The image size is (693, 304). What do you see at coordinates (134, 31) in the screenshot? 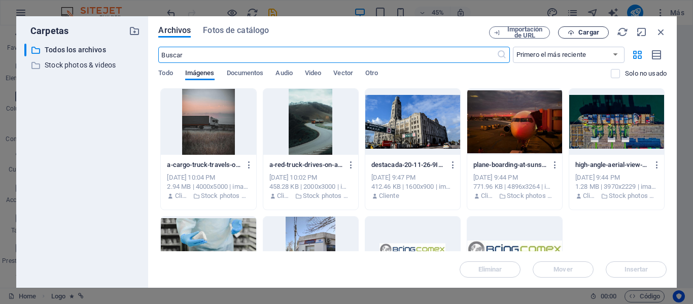
I see `i: Crear carpeta` at bounding box center [134, 31].